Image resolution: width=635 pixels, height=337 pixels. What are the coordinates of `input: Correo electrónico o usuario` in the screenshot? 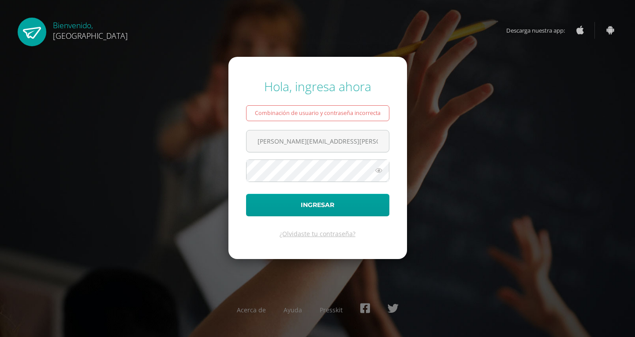 It's located at (318, 141).